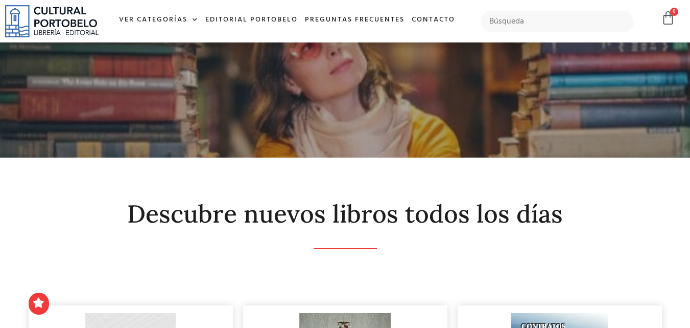 This screenshot has height=328, width=690. What do you see at coordinates (158, 20) in the screenshot?
I see `a: Ver Categorías` at bounding box center [158, 20].